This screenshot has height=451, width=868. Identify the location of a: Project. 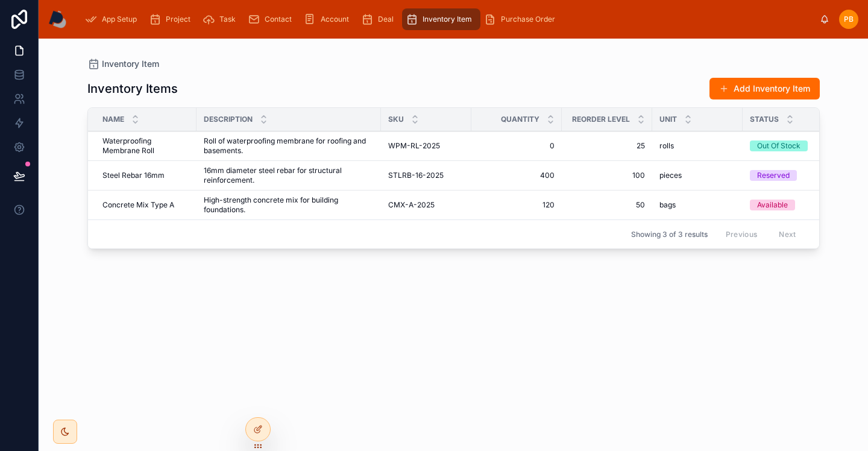
(172, 20).